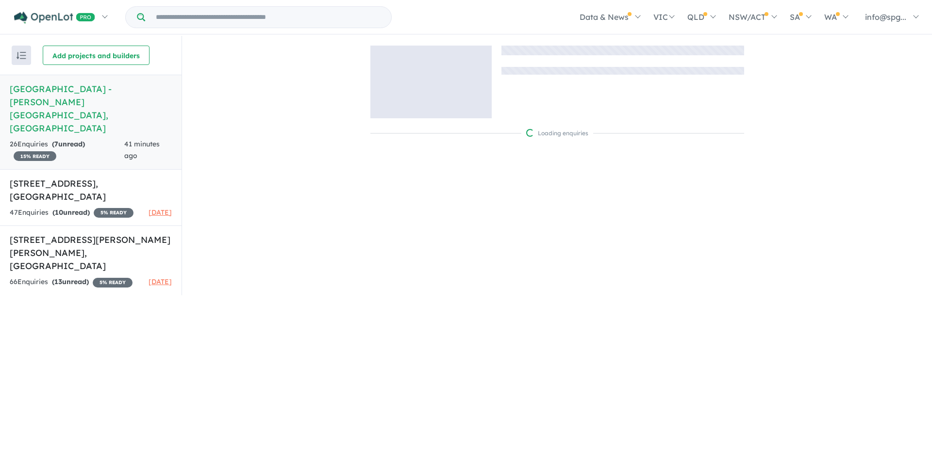 The width and height of the screenshot is (932, 463). What do you see at coordinates (71, 282) in the screenshot?
I see `div: 66 Enquir ies` at bounding box center [71, 282].